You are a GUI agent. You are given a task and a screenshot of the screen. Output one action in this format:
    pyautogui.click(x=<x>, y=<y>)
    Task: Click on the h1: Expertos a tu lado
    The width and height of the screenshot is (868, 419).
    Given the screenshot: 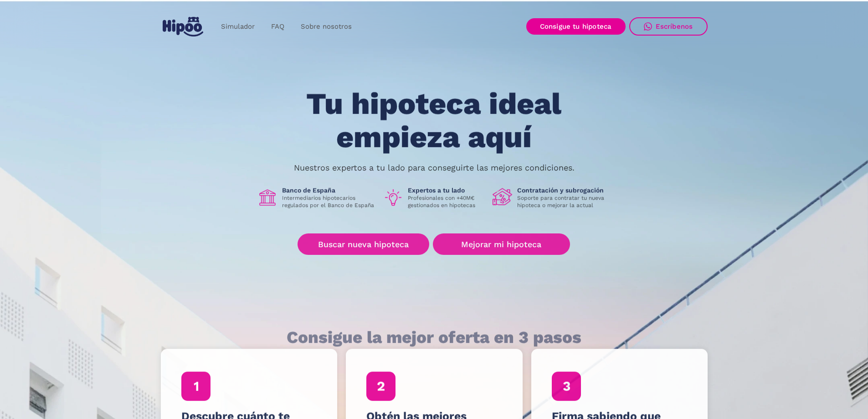 What is the action you would take?
    pyautogui.click(x=446, y=191)
    